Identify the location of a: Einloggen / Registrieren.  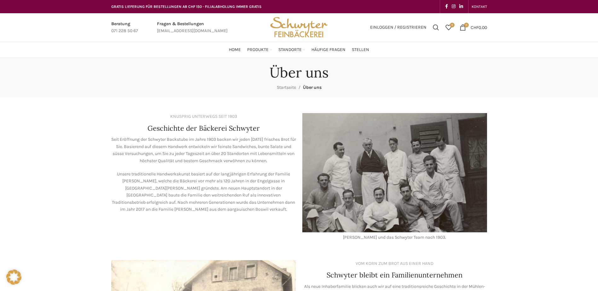
(398, 27).